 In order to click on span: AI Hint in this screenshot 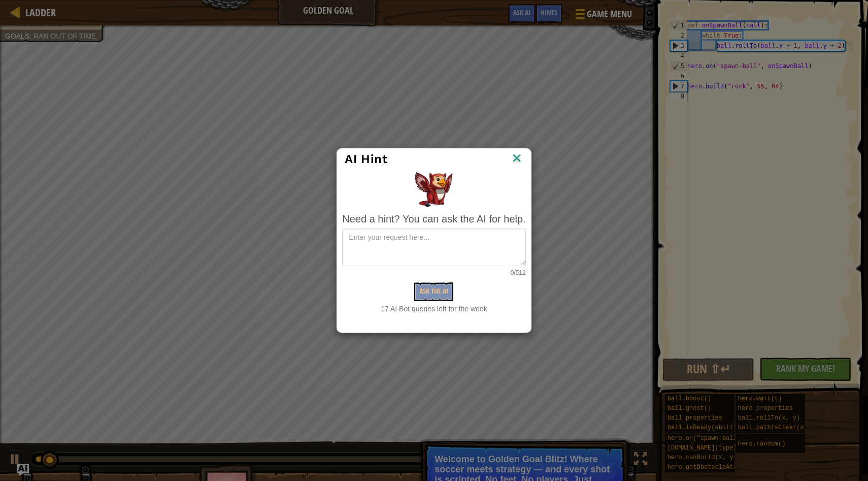, I will do `click(366, 159)`.